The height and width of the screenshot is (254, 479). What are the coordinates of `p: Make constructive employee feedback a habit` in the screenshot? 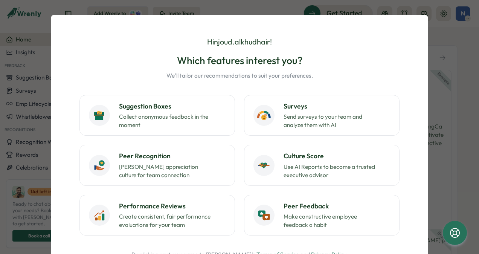 It's located at (330, 221).